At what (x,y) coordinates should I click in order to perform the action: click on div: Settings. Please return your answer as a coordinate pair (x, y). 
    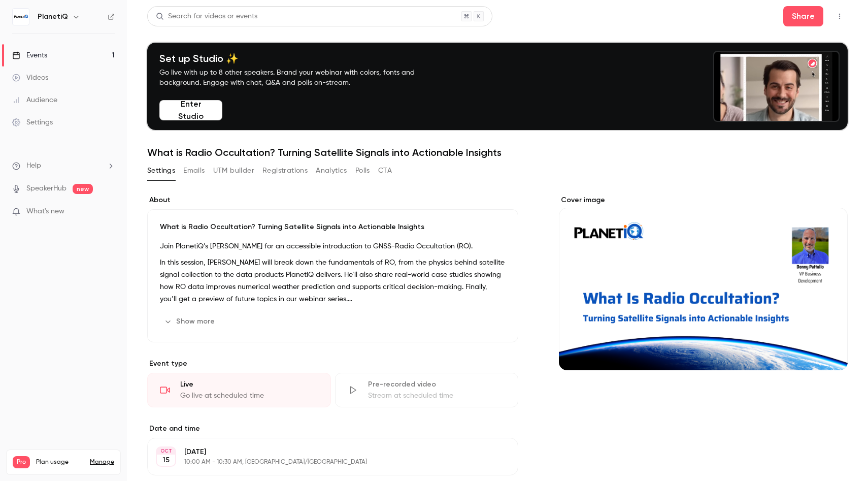
    Looking at the image, I should click on (32, 123).